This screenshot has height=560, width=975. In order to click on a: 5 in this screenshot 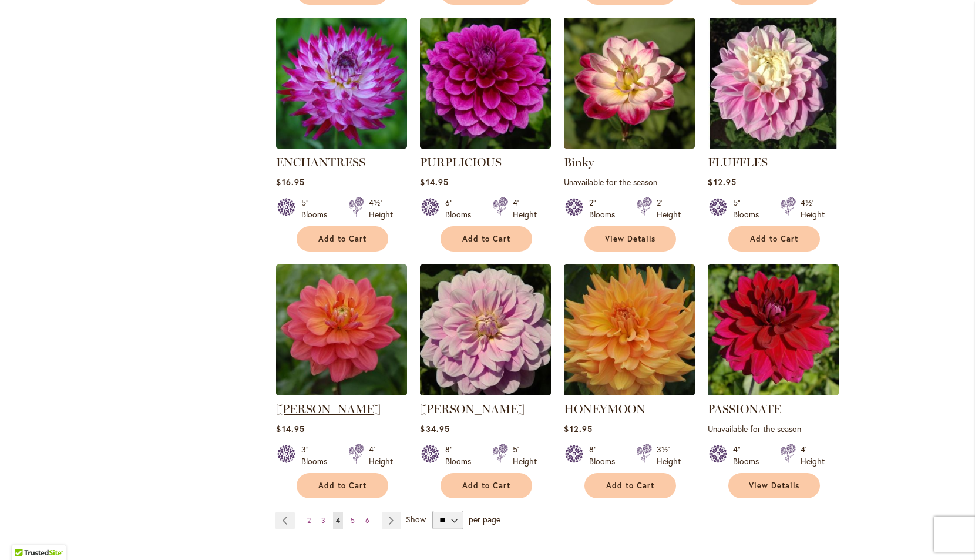, I will do `click(353, 520)`.